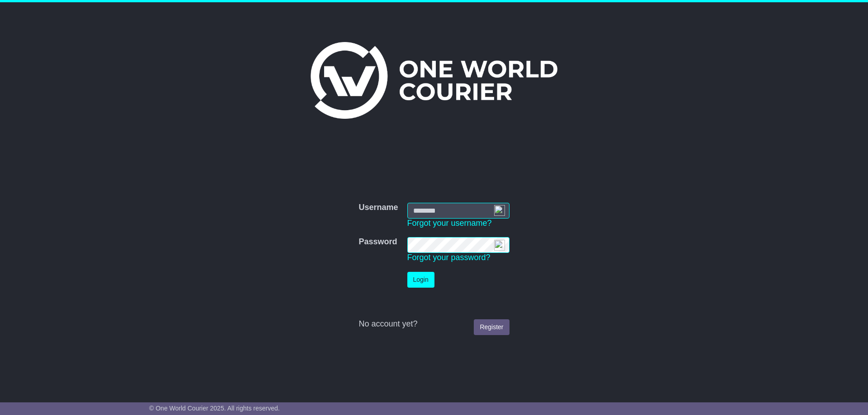 This screenshot has height=415, width=868. Describe the element at coordinates (421, 280) in the screenshot. I see `button: Login` at that location.